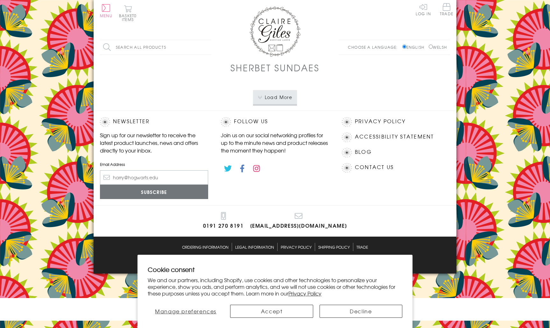 This screenshot has height=328, width=550. Describe the element at coordinates (374, 47) in the screenshot. I see `p: Choose a language:` at that location.